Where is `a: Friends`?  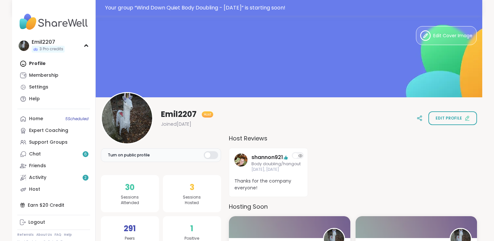 a: Friends is located at coordinates (54, 166).